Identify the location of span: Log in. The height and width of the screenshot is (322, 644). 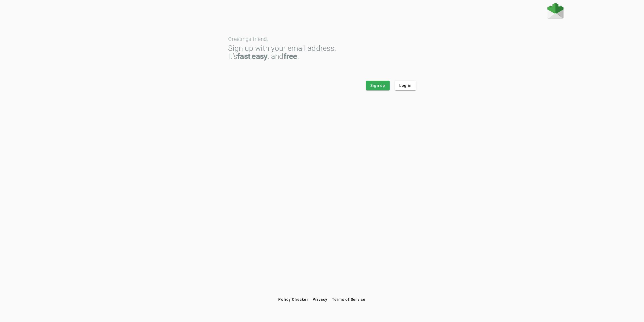
(405, 85).